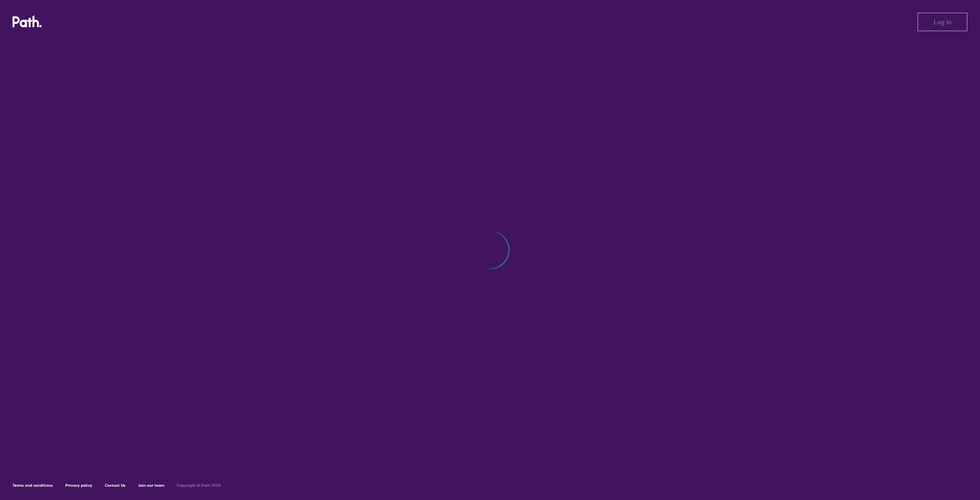  I want to click on a: Contact Us, so click(115, 485).